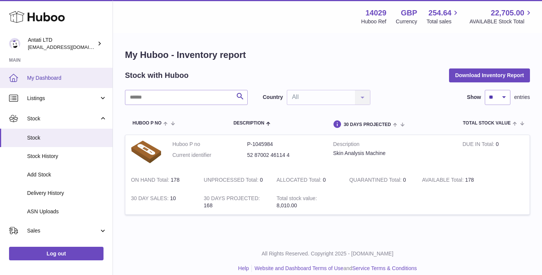  What do you see at coordinates (243, 268) in the screenshot?
I see `a: Help` at bounding box center [243, 268].